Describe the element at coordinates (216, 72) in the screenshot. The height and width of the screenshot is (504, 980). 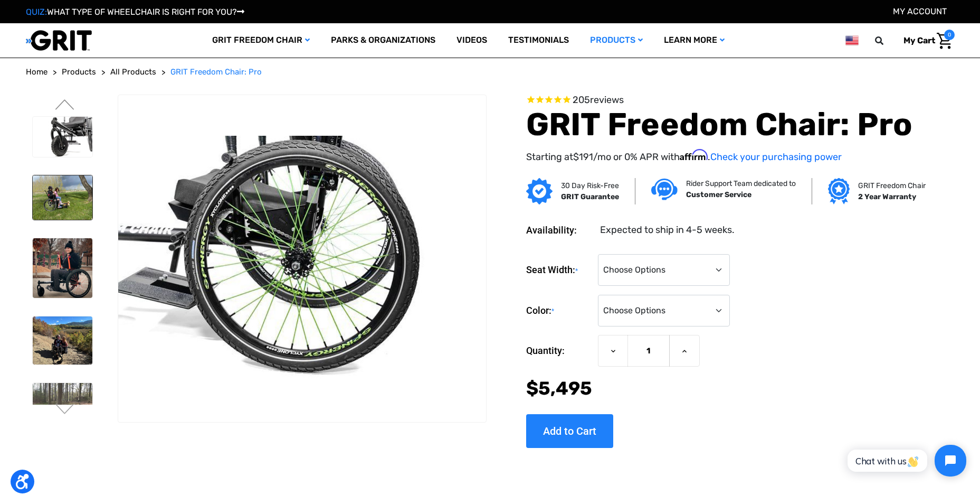
I see `a: GRIT Freedom Chair: Pro` at that location.